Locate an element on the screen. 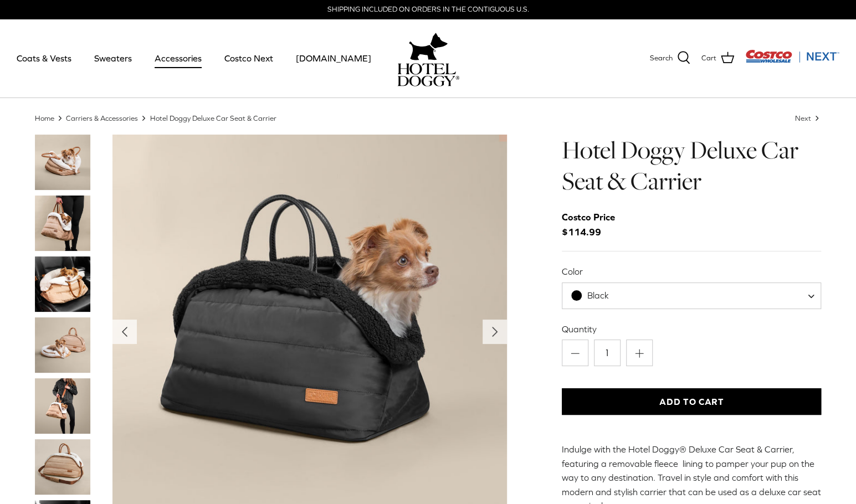  img: small dog in a tan dog carrier on a black seat in the car is located at coordinates (62, 284).